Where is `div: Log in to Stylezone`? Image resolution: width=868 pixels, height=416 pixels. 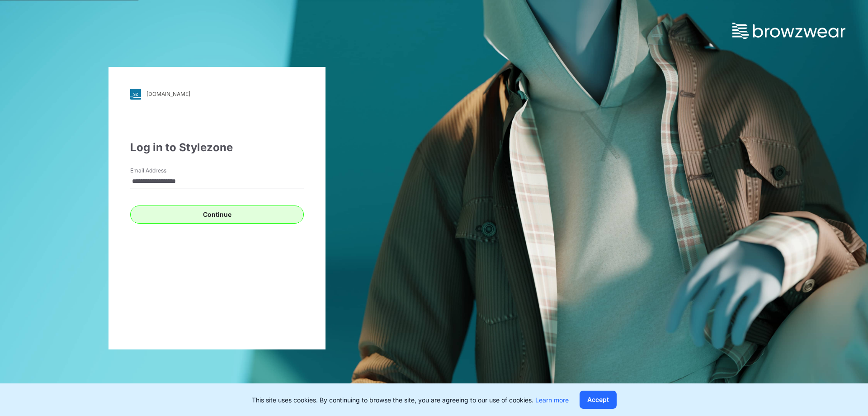
div: Log in to Stylezone is located at coordinates (217, 148).